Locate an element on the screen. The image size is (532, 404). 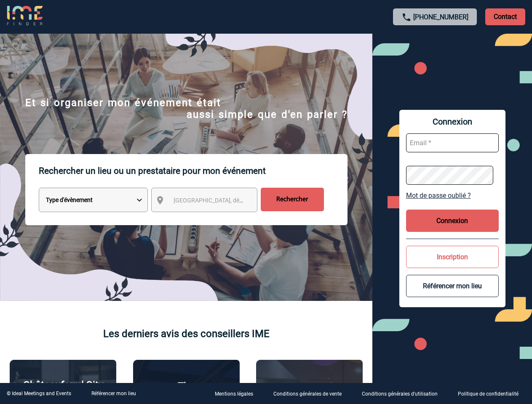
img: call-24-px.png is located at coordinates (406, 17).